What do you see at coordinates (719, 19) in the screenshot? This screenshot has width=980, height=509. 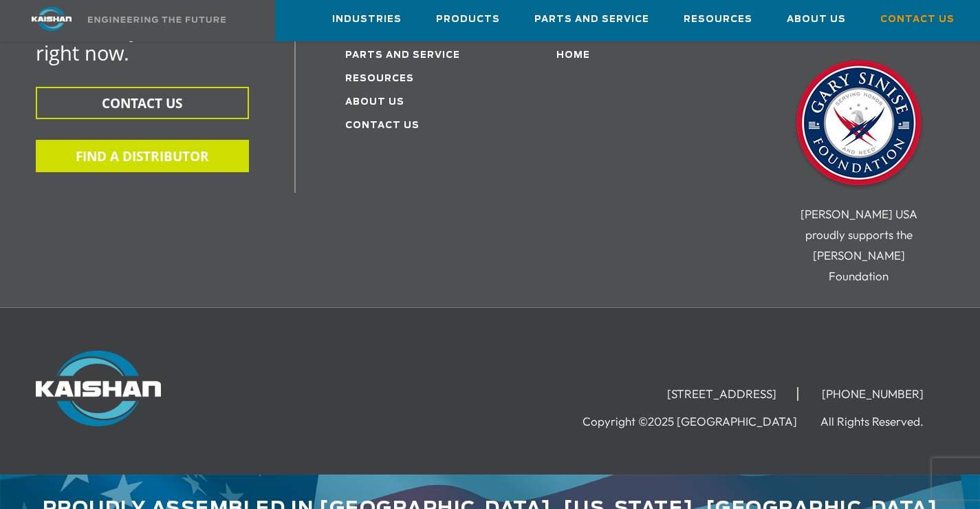 I see `span: Resources` at bounding box center [719, 19].